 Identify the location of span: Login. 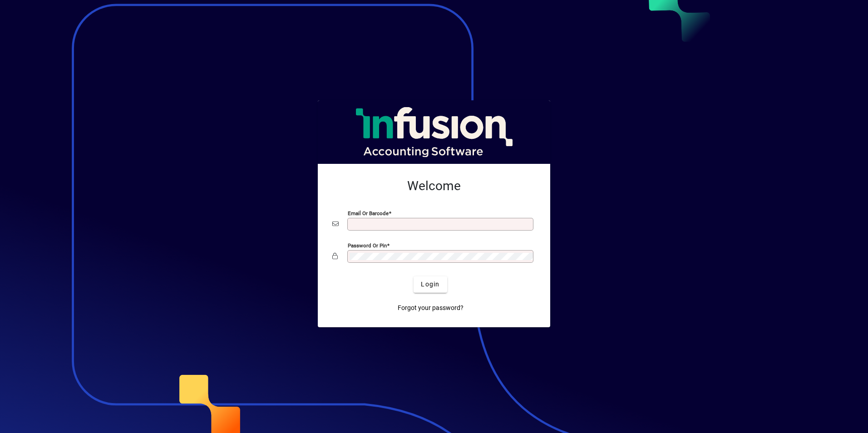
(429, 284).